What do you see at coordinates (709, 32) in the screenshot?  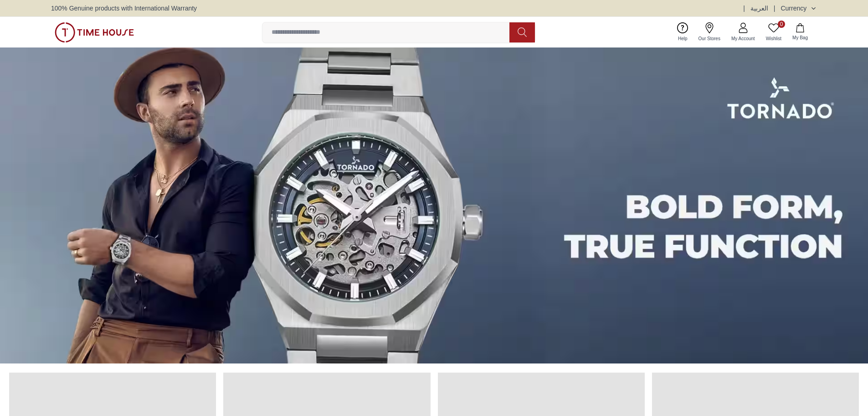 I see `a: Our Stores` at bounding box center [709, 32].